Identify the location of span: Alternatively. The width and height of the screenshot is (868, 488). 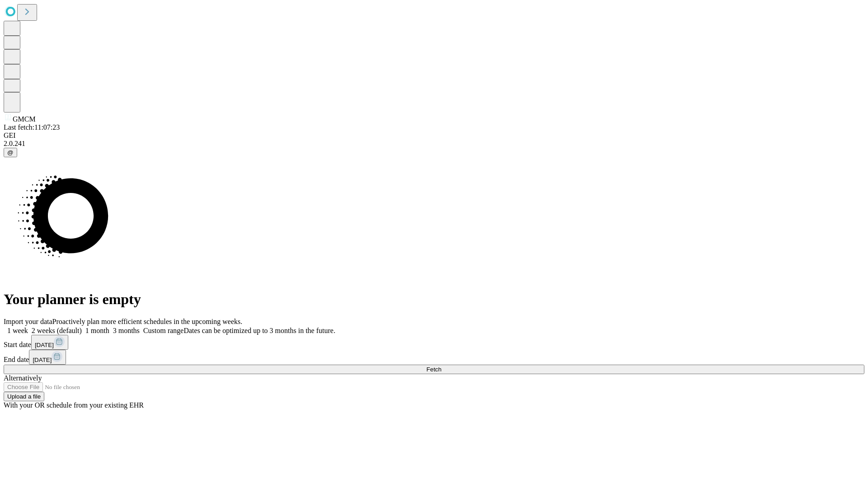
(23, 378).